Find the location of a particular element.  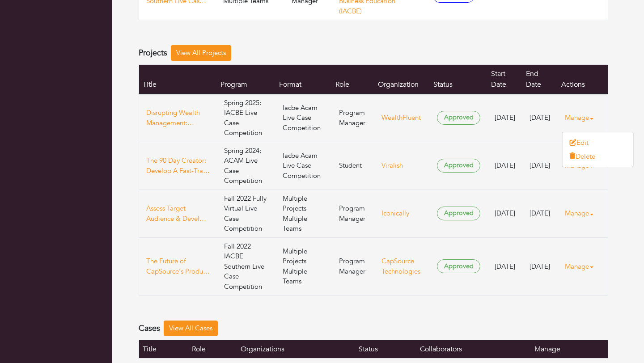

th: Organizations is located at coordinates (296, 348).